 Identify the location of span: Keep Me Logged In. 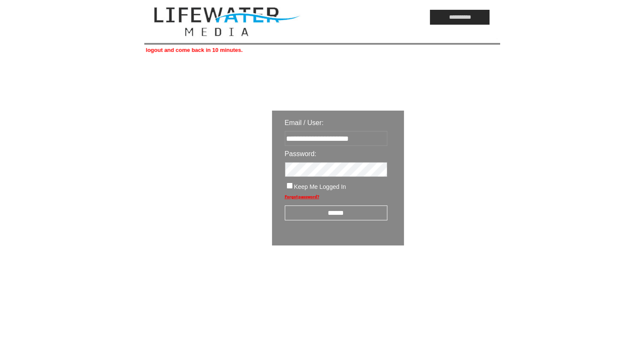
(320, 187).